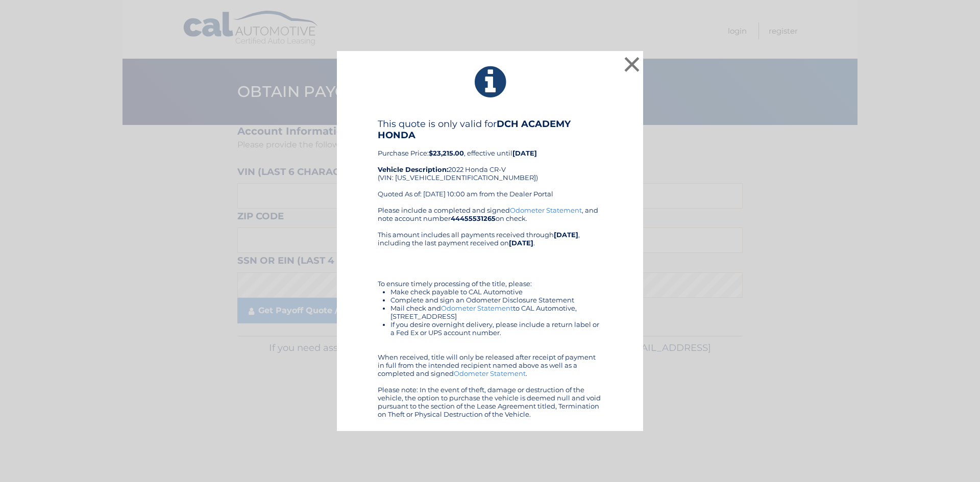  What do you see at coordinates (496, 292) in the screenshot?
I see `li: Make check payable to CAL Automotive` at bounding box center [496, 292].